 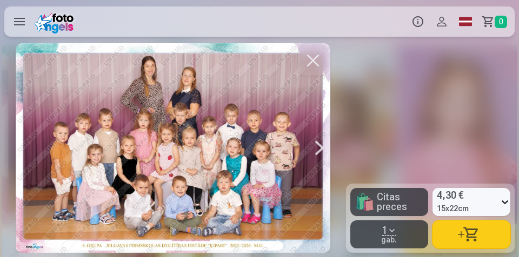 I want to click on a: Global, so click(x=465, y=22).